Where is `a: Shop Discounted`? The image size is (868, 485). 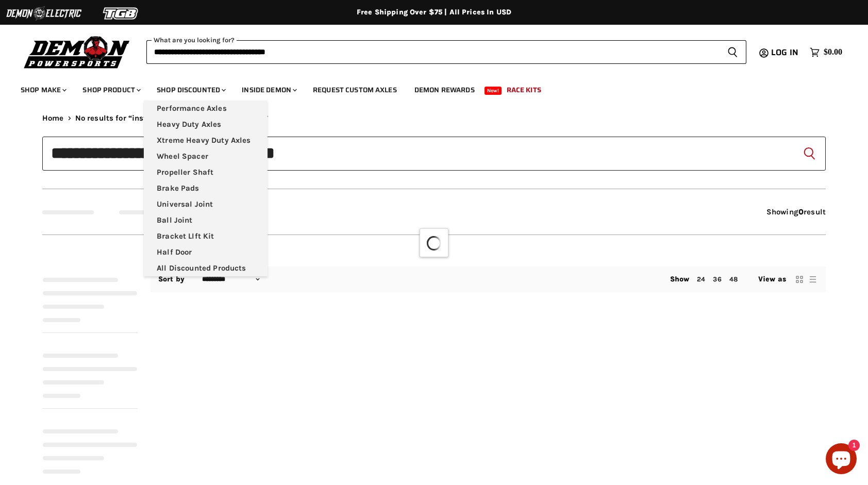 a: Shop Discounted is located at coordinates (190, 90).